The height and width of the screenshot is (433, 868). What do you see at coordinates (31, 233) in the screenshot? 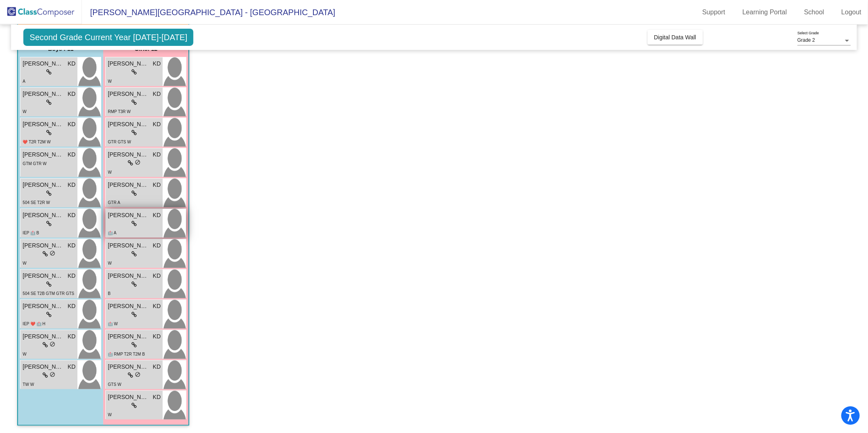
I see `span: IEP 🏥 B` at bounding box center [31, 233].